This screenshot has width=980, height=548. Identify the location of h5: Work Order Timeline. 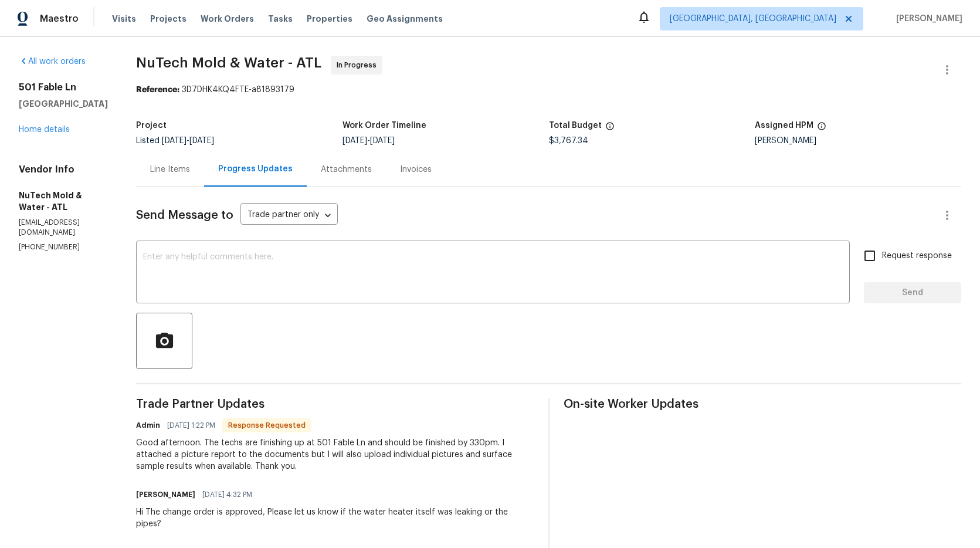
(384, 126).